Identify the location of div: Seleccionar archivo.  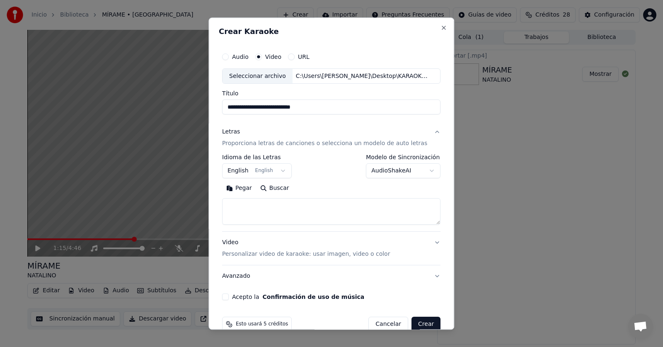
(257, 76).